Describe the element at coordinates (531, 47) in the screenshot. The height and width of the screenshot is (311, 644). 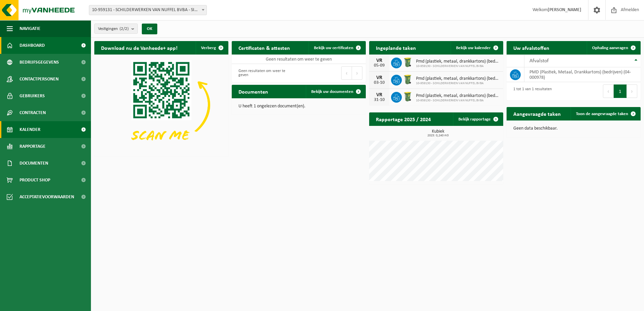
I see `h2: Uw afvalstoffen` at that location.